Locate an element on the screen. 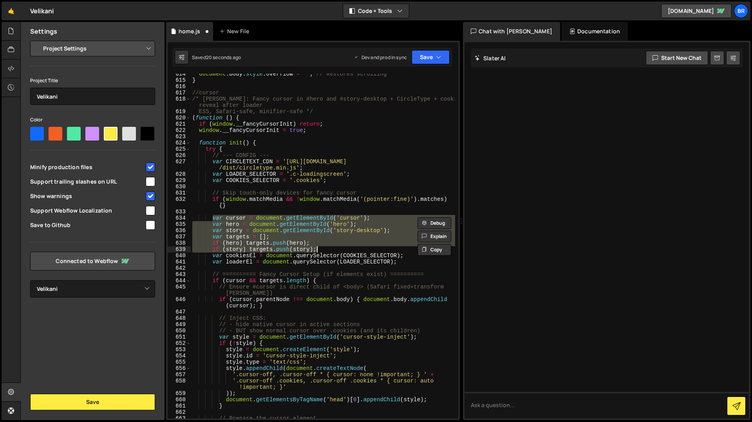 The image size is (752, 422). div: 634 is located at coordinates (179, 218).